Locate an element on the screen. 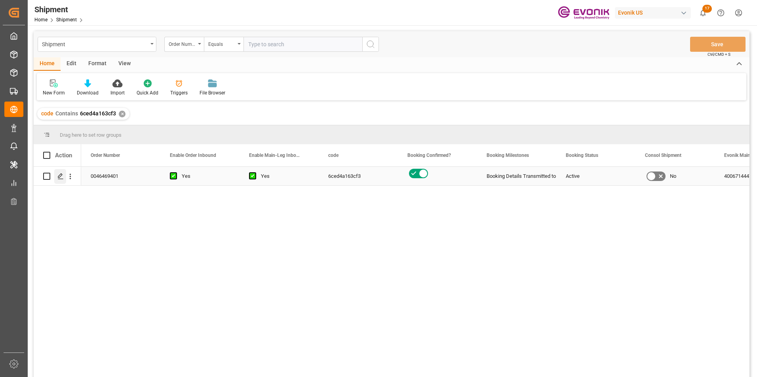  span: Enable Order Inbound is located at coordinates (193, 156).